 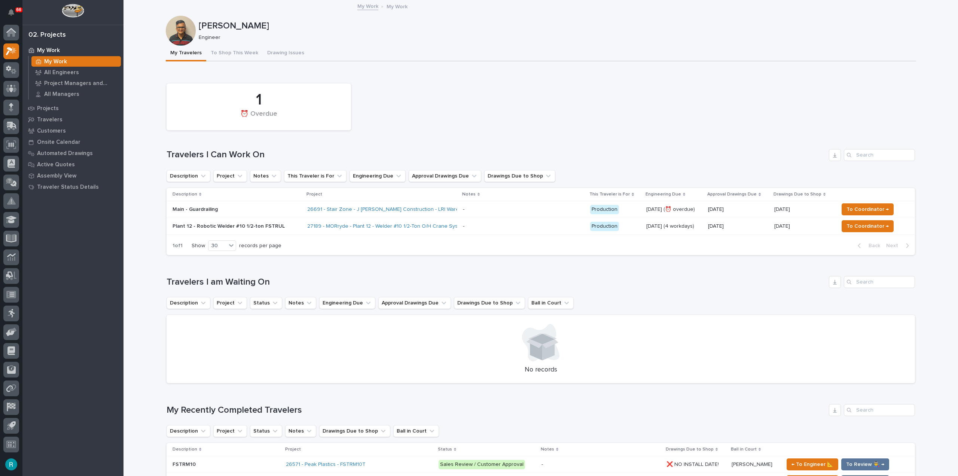 I want to click on div: 02. Projects, so click(x=47, y=35).